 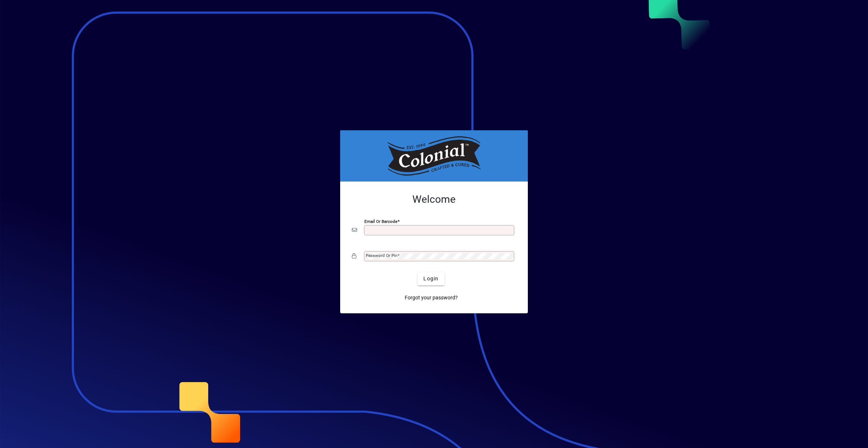 What do you see at coordinates (431, 298) in the screenshot?
I see `span: Forgot your password?` at bounding box center [431, 298].